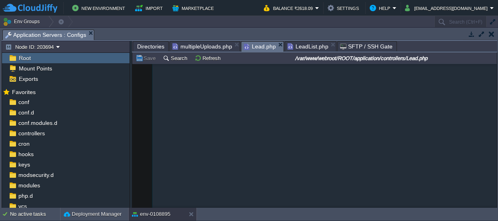  I want to click on span: controllers, so click(31, 133).